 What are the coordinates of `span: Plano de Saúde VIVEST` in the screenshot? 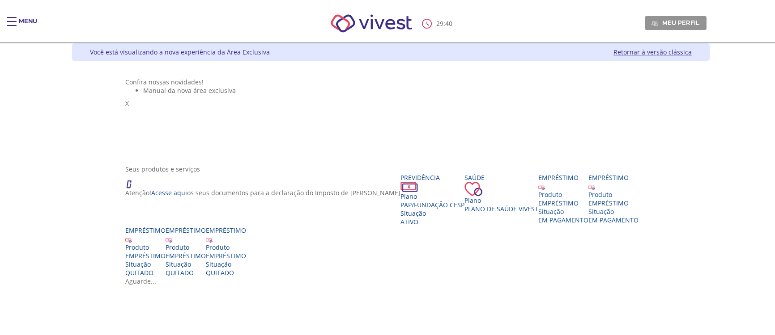 It's located at (501, 209).